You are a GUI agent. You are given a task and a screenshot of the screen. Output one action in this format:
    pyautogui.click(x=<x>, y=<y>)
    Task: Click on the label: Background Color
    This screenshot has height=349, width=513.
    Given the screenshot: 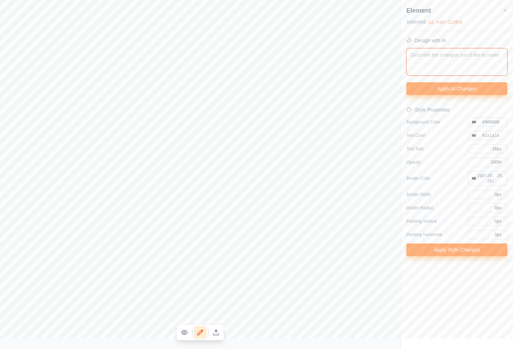 What is the action you would take?
    pyautogui.click(x=437, y=122)
    